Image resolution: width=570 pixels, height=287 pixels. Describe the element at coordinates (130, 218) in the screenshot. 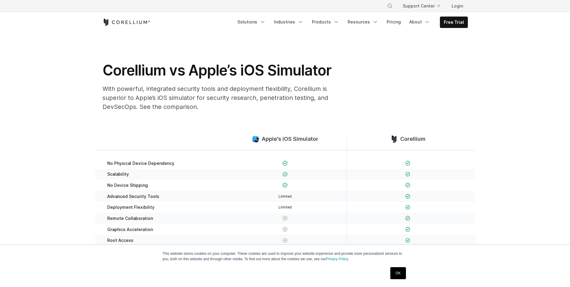

I see `span: Remote Collaboration` at that location.